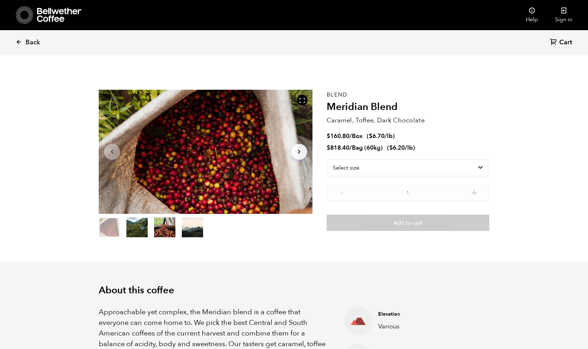 This screenshot has height=349, width=588. I want to click on span: Bag (60kg), so click(367, 148).